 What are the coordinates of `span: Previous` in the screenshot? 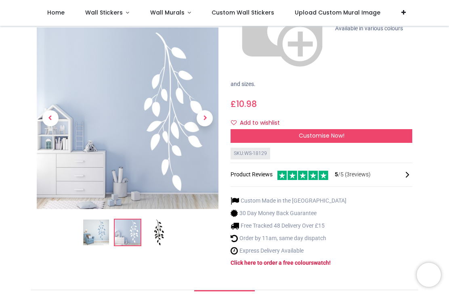 It's located at (50, 119).